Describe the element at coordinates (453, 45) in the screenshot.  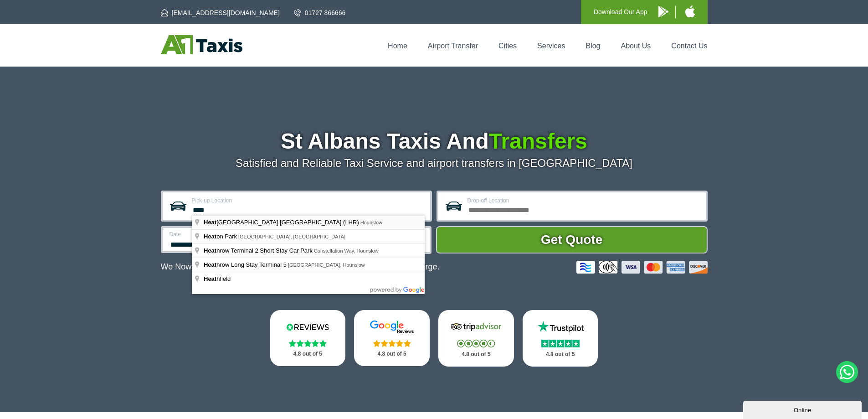
I see `a: Airport Transfer` at that location.